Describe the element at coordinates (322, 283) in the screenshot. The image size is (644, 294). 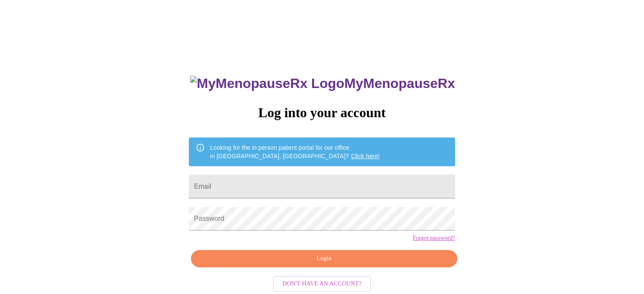
I see `a: Don't have an account?` at that location.